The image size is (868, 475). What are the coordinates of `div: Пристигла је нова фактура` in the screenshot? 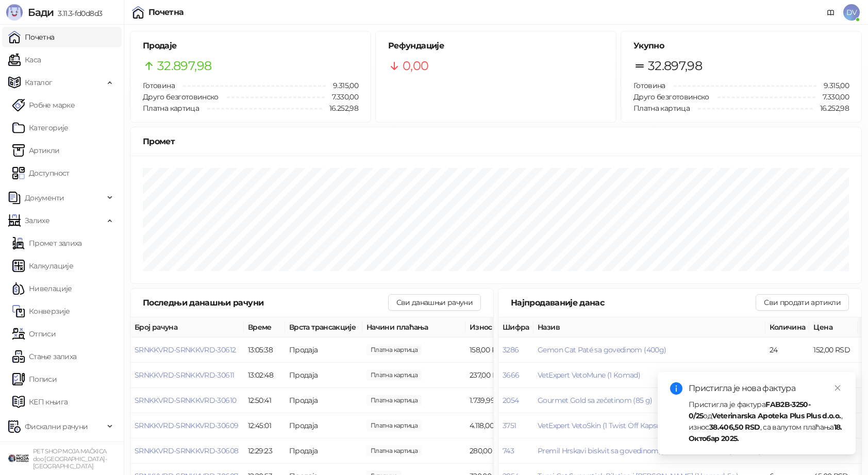 It's located at (766, 389).